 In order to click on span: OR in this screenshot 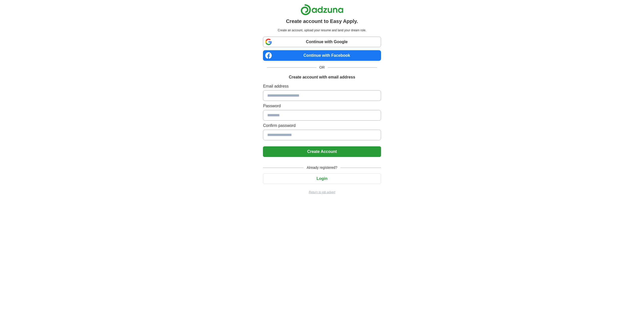, I will do `click(322, 67)`.